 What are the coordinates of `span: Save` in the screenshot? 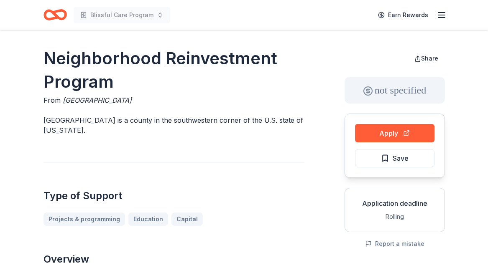 It's located at (400, 158).